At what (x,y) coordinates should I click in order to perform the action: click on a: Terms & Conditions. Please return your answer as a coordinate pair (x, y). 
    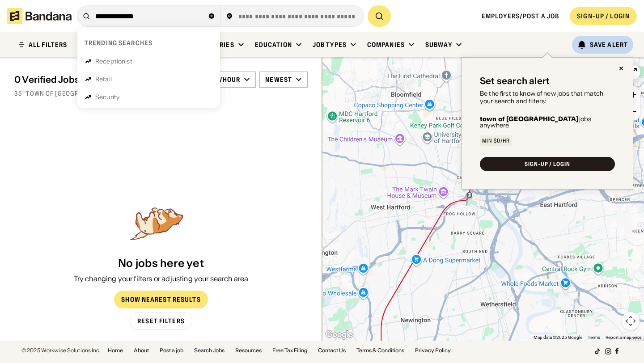
    Looking at the image, I should click on (380, 350).